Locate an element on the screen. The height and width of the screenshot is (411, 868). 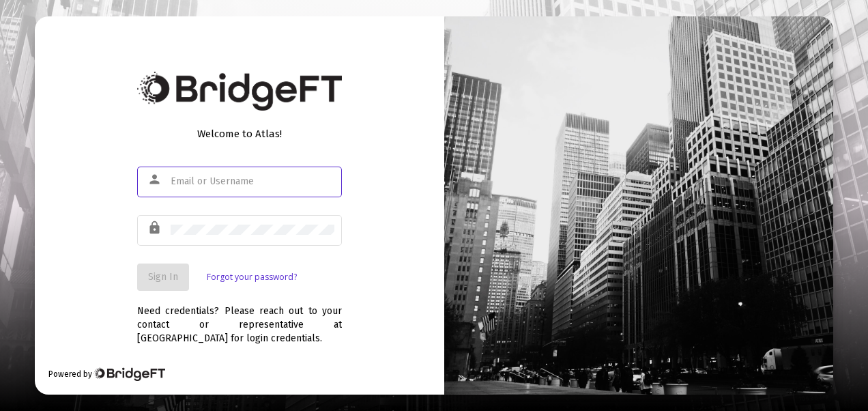
mat-icon: person is located at coordinates (155, 180).